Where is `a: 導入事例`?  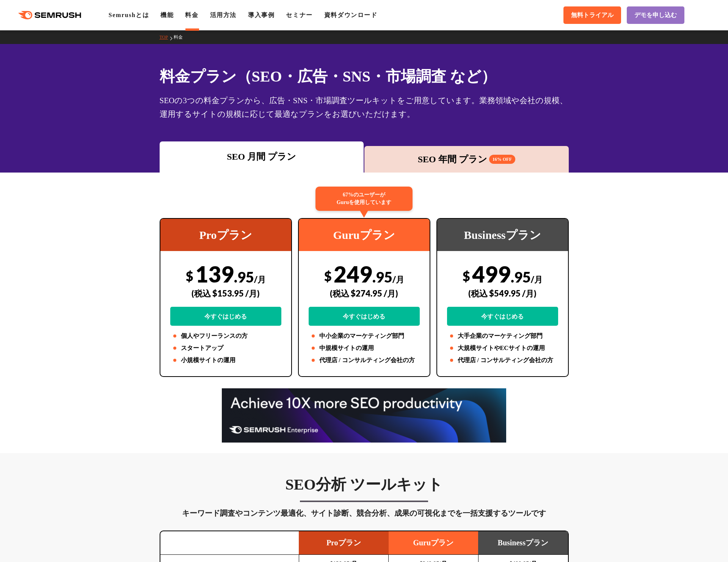
a: 導入事例 is located at coordinates (261, 15).